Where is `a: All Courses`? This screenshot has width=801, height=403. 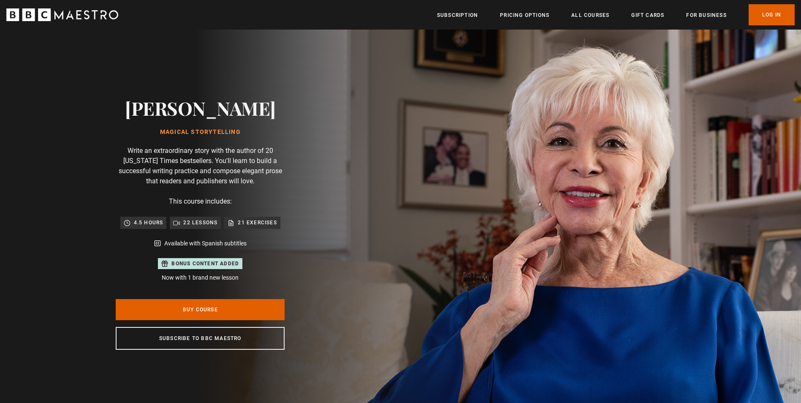
a: All Courses is located at coordinates (590, 15).